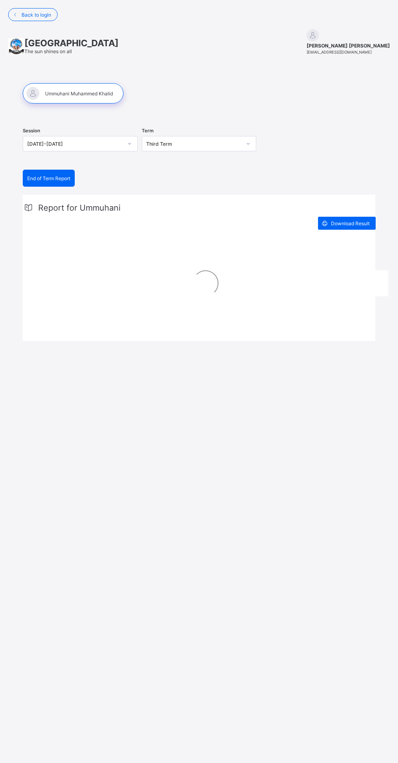 Image resolution: width=398 pixels, height=763 pixels. What do you see at coordinates (147, 131) in the screenshot?
I see `span: Term` at bounding box center [147, 131].